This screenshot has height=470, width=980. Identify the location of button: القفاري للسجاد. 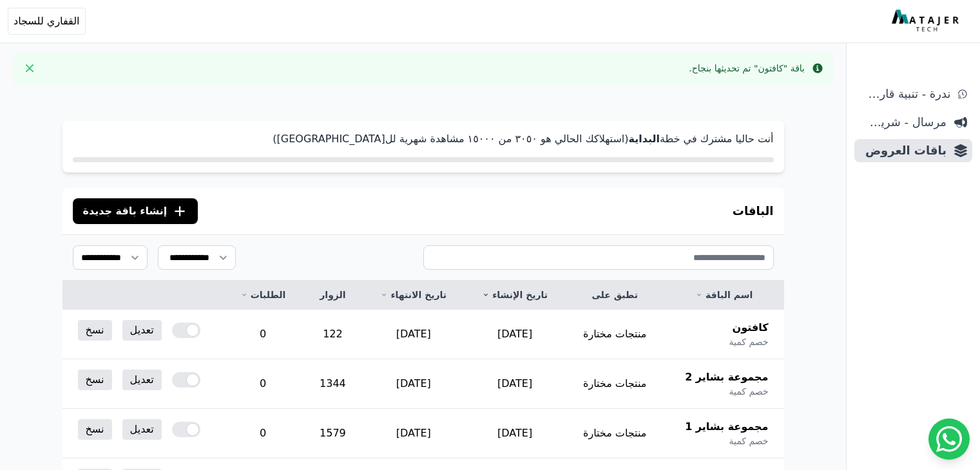
(46, 21).